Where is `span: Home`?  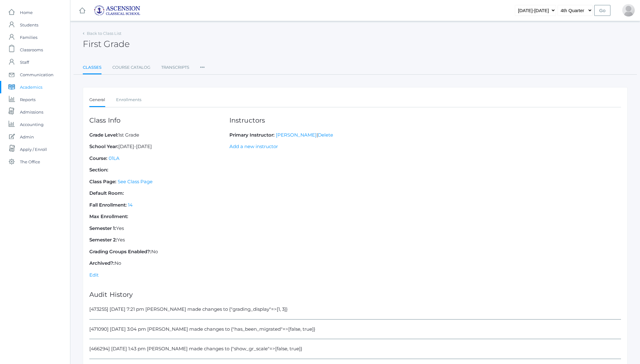 span: Home is located at coordinates (26, 12).